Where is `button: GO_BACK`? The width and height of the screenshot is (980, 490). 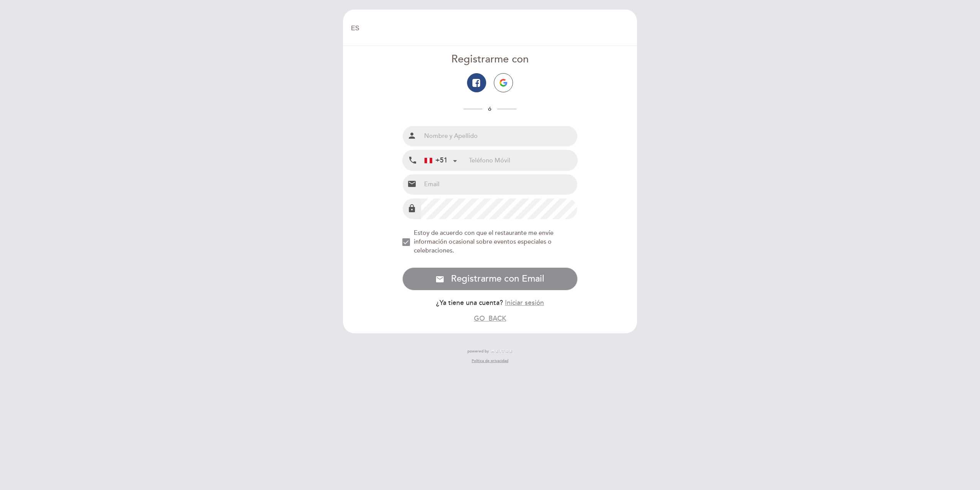
button: GO_BACK is located at coordinates (490, 318).